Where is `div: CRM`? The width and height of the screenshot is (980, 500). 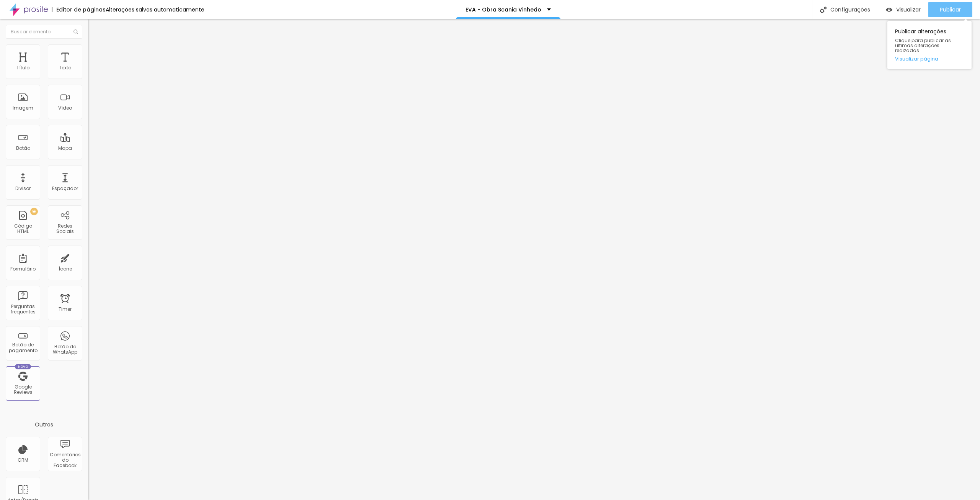 div: CRM is located at coordinates (23, 460).